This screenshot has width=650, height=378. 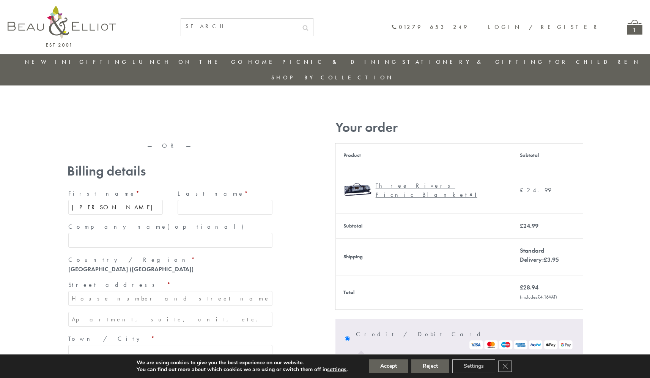 I want to click on small: (includes VAT), so click(x=539, y=297).